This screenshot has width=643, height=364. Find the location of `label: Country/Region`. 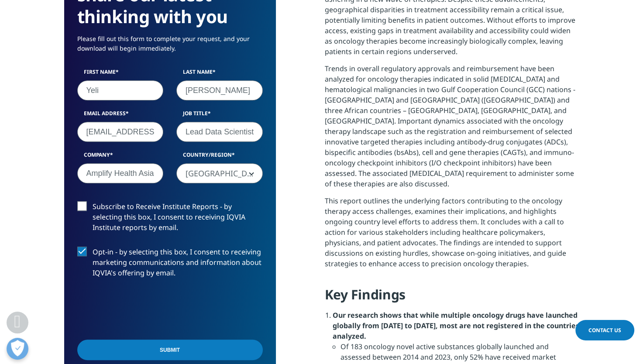

label: Country/Region is located at coordinates (219, 157).